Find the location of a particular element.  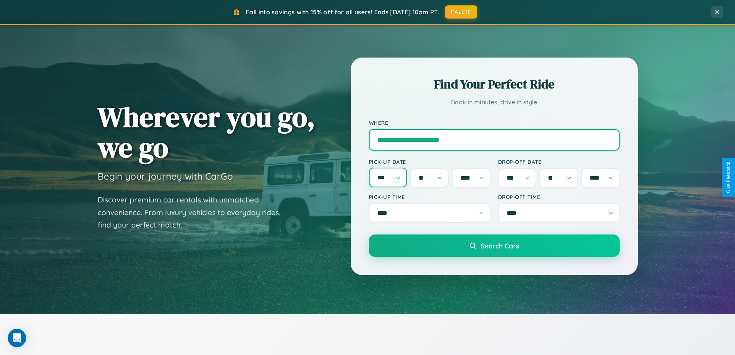

h3: Begin your journey with CarGo is located at coordinates (165, 176).